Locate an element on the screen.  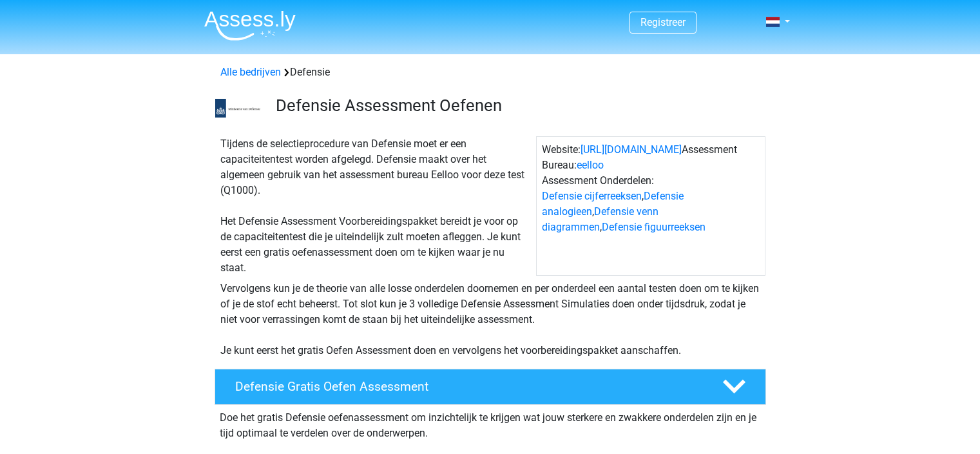
img: Assessly is located at coordinates (250, 25).